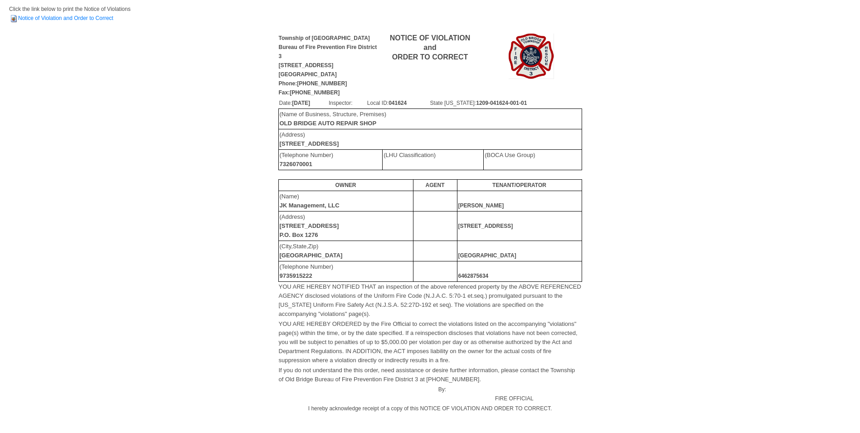 The image size is (860, 433). What do you see at coordinates (333, 118) in the screenshot?
I see `font: (Name of Business, Structure, Premises)` at bounding box center [333, 118].